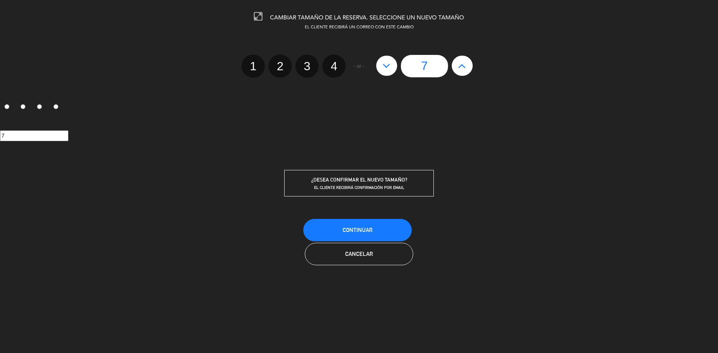 The image size is (718, 353). Describe the element at coordinates (253, 66) in the screenshot. I see `label: 1` at that location.